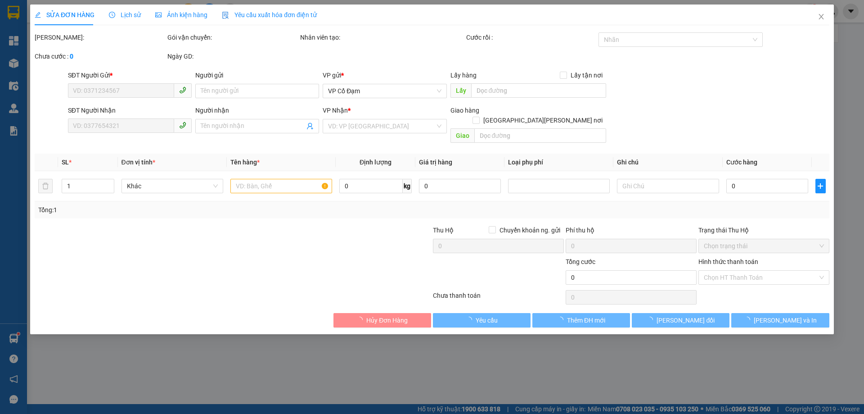 Image resolution: width=864 pixels, height=414 pixels. What do you see at coordinates (465, 110) in the screenshot?
I see `span: Giao hàng` at bounding box center [465, 110].